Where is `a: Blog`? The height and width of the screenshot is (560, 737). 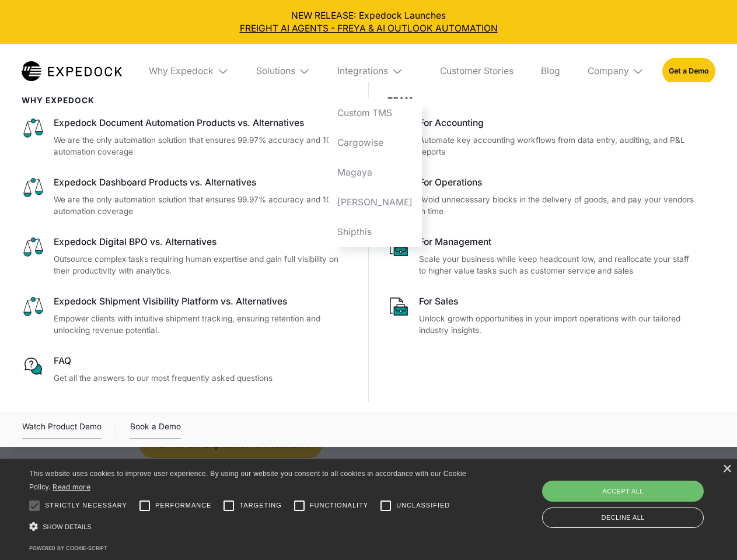
a: Blog is located at coordinates (551, 71).